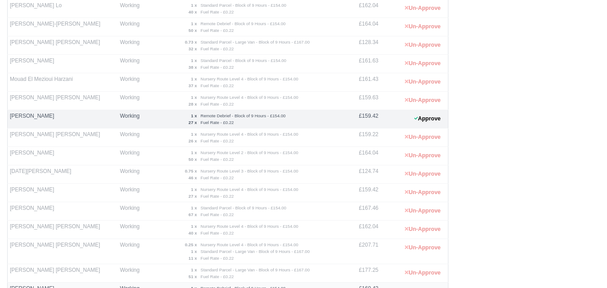  Describe the element at coordinates (193, 196) in the screenshot. I see `strong: 27 x` at that location.